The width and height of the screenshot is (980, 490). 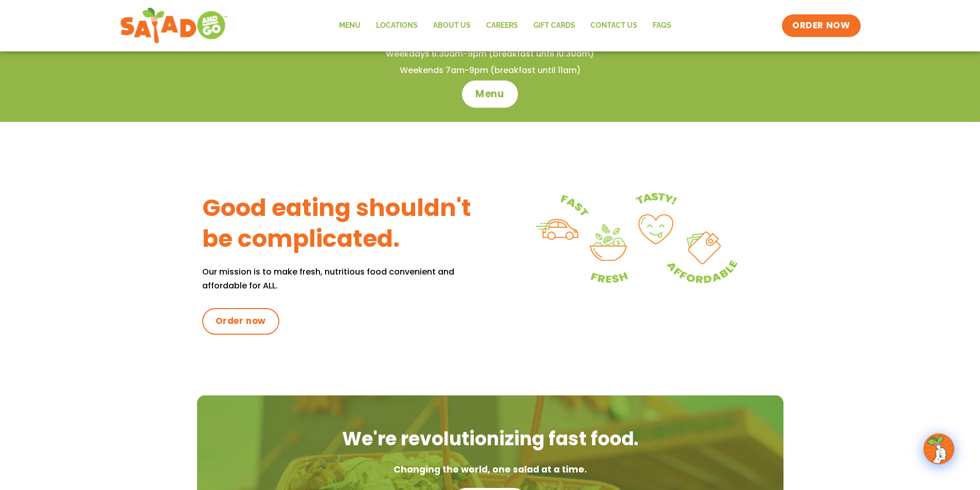 I want to click on nav: Menu, so click(x=505, y=26).